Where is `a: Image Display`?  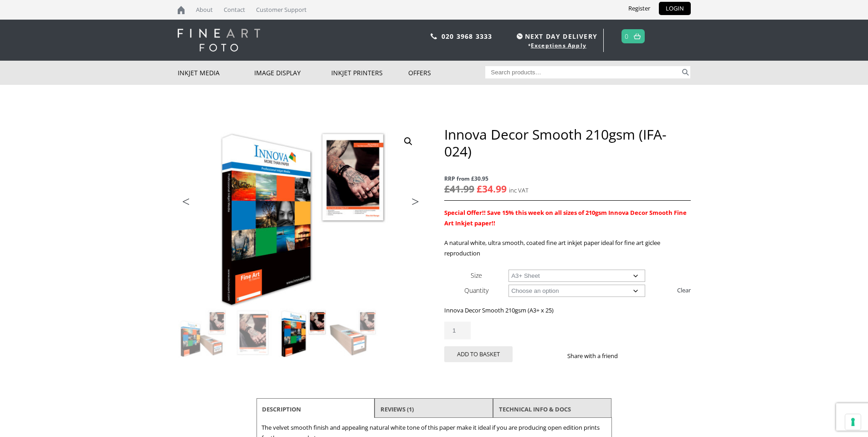 a: Image Display is located at coordinates (293, 73).